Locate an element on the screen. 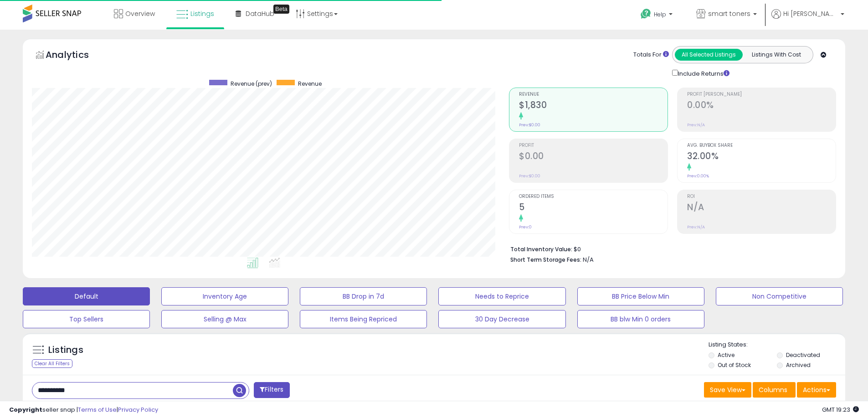  span: Overview is located at coordinates (140, 13).